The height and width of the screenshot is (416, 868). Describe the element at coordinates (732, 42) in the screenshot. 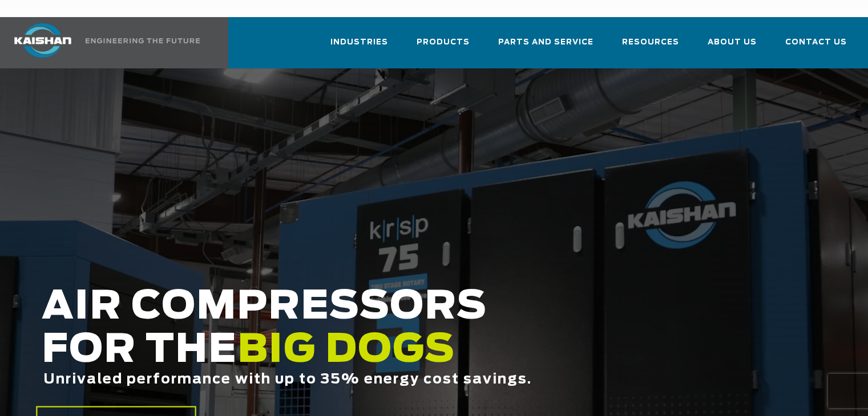

I see `span: About Us` at that location.